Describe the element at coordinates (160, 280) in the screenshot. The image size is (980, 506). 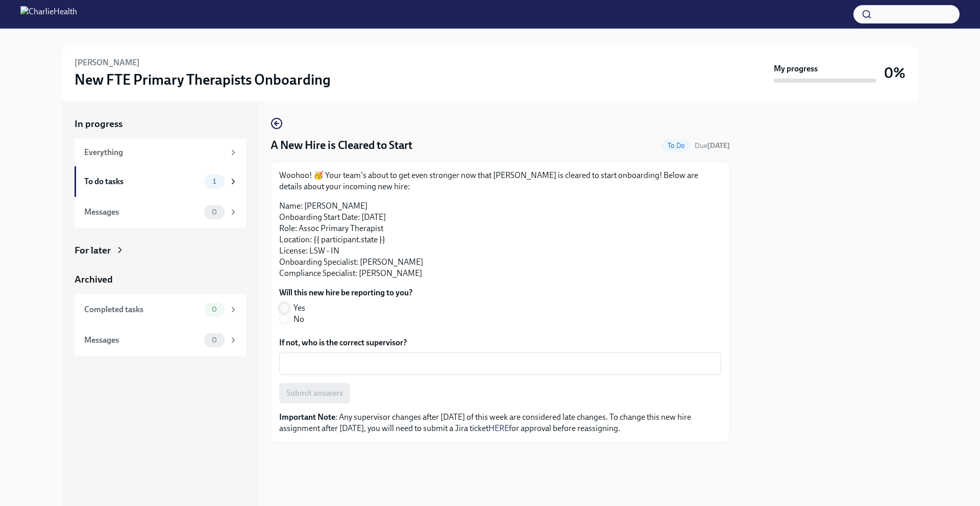
I see `a: Archived` at that location.